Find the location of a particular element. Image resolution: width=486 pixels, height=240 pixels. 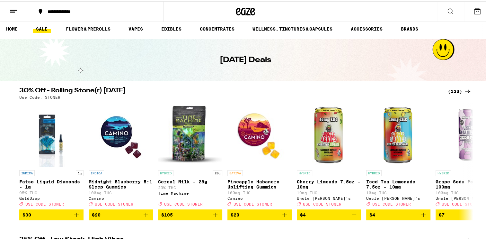

a: (123) is located at coordinates (460, 90).